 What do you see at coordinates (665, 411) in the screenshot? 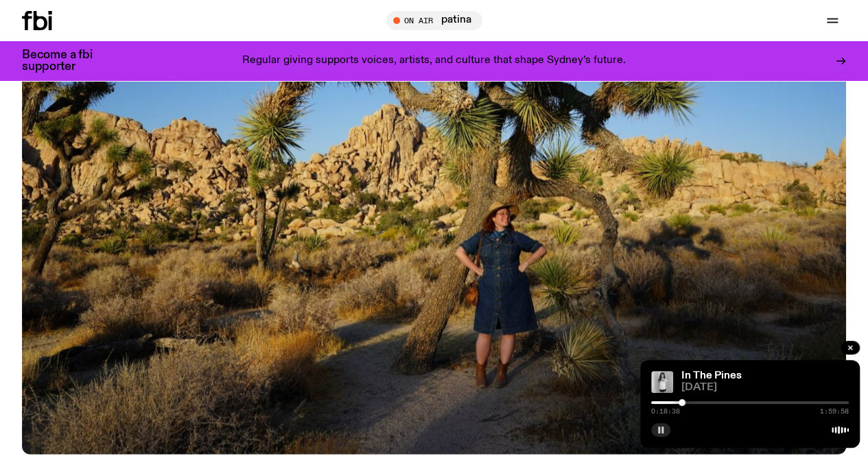
I see `span: 0:18:38` at bounding box center [665, 411].